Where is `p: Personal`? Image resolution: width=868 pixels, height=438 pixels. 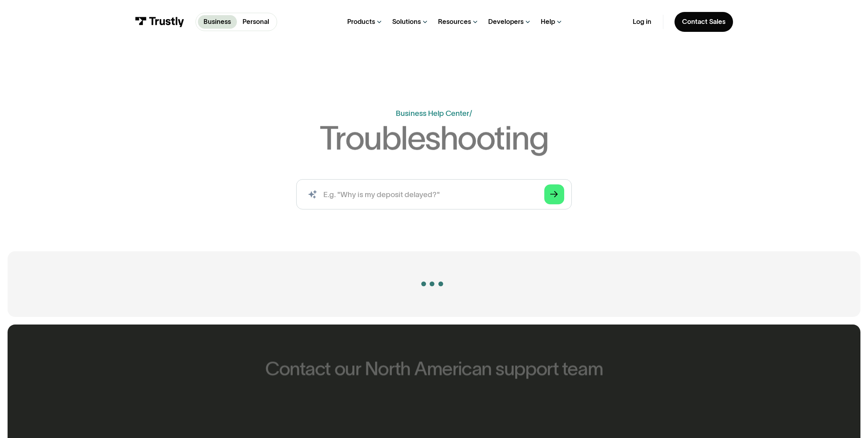
p: Personal is located at coordinates (256, 22).